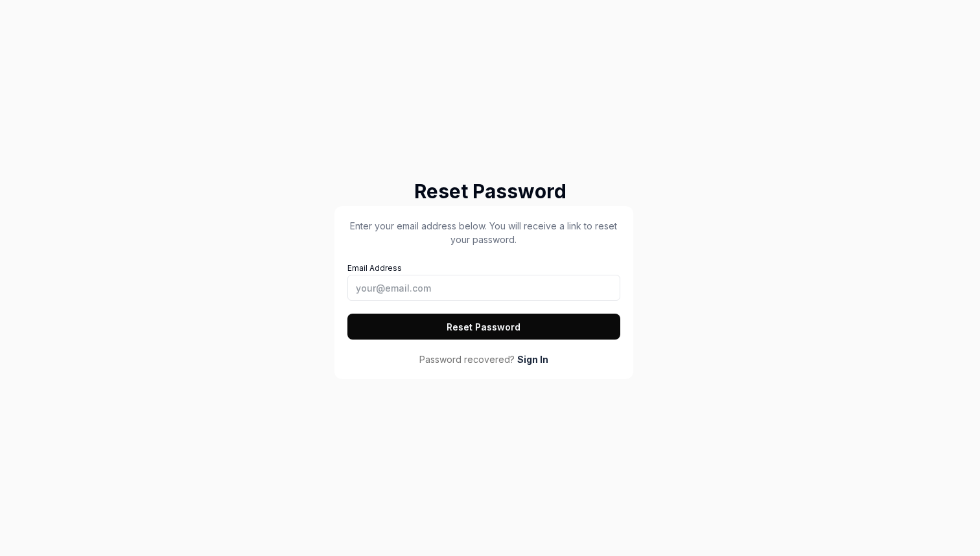 The height and width of the screenshot is (556, 980). Describe the element at coordinates (483, 233) in the screenshot. I see `p: Enter your email address below. You will receive a link to reset your password.` at that location.